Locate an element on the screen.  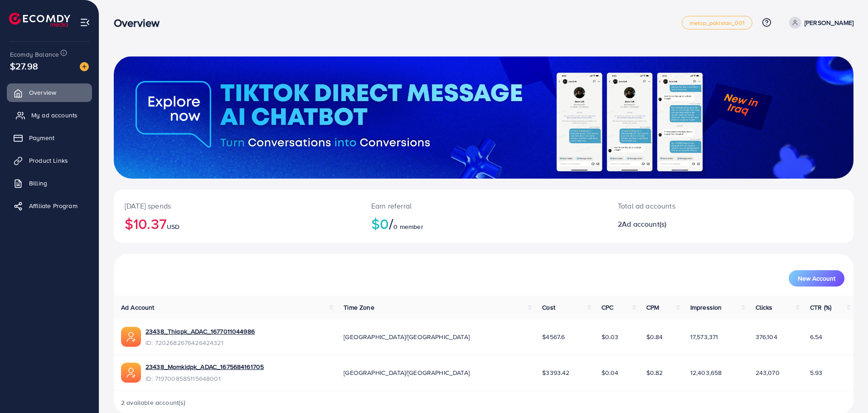
span: 2 available account(s) is located at coordinates (153, 403).